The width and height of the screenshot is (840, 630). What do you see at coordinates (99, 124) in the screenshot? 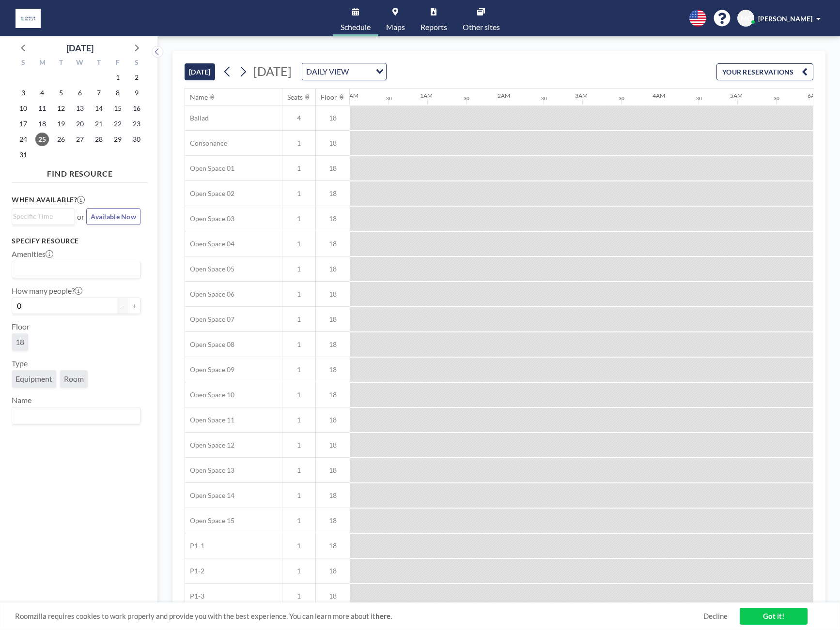
I see `span: Thursday, August 21, 2025` at bounding box center [99, 124].